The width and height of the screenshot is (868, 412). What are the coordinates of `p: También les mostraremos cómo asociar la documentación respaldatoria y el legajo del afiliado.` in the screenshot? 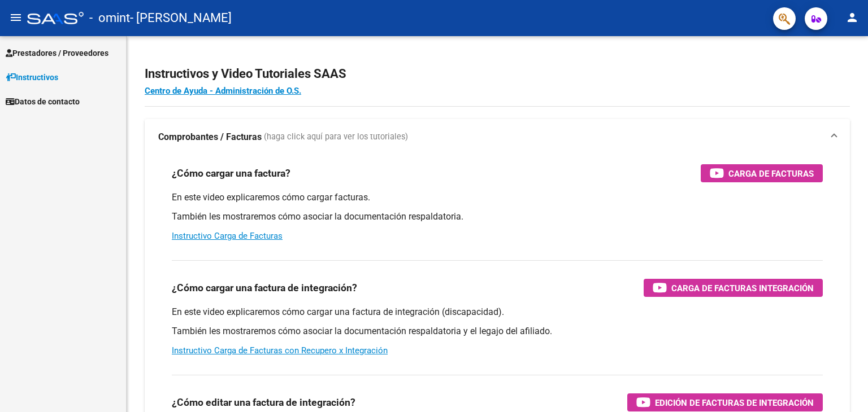 It's located at (497, 331).